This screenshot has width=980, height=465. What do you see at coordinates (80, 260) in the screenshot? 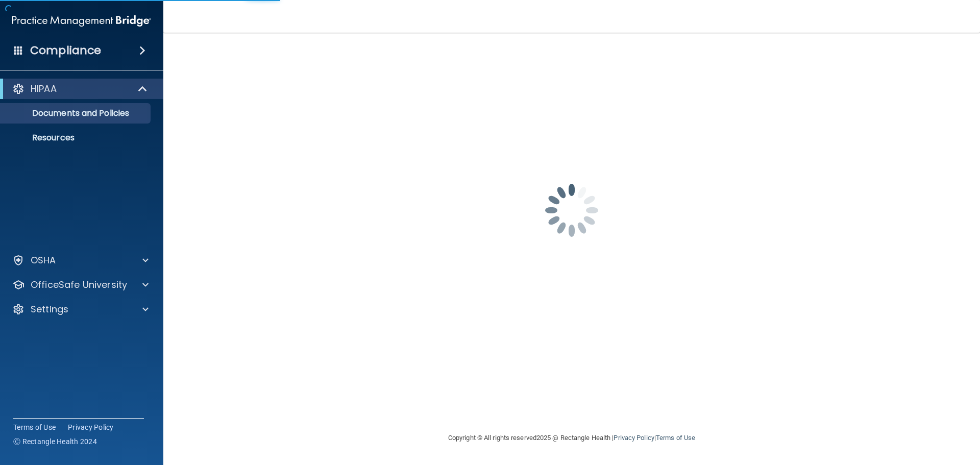
I see `a: OSHA` at bounding box center [80, 260].